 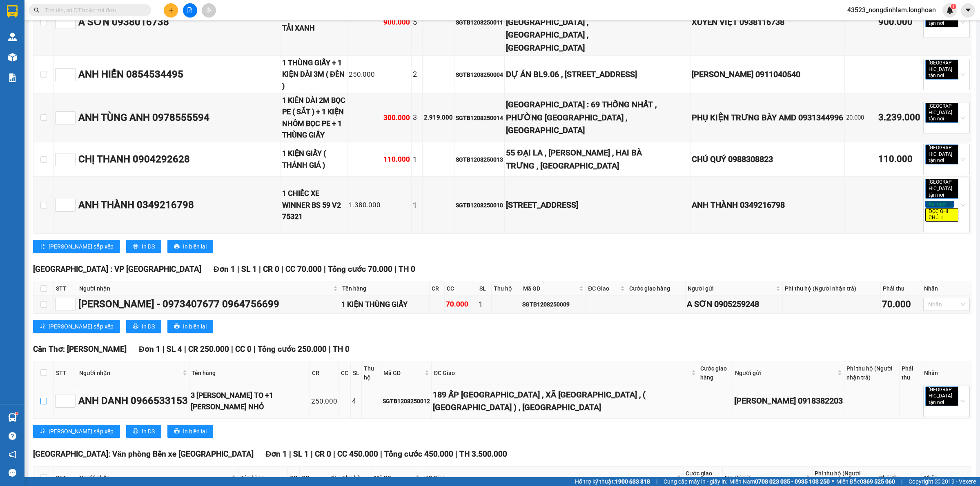 What do you see at coordinates (314, 117) in the screenshot?
I see `div: 1 KIÊN DÀI 2M BỌC PE ( SẮT ) + 1 KIỆN NHÔM BỌC PE + 1 THÙNG GIẤY` at bounding box center [314, 117].